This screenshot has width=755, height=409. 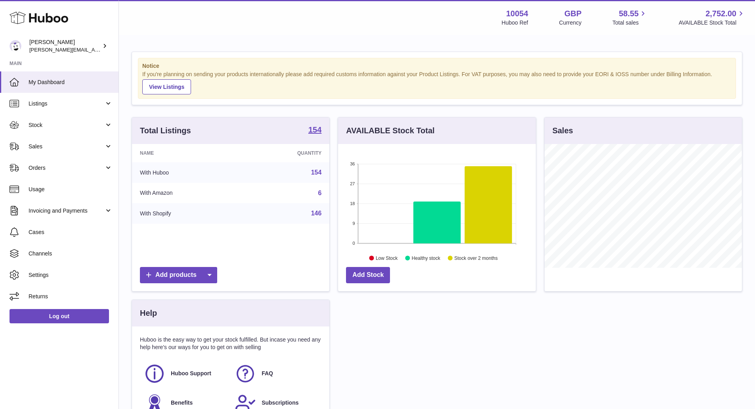 I want to click on text: 18, so click(x=353, y=203).